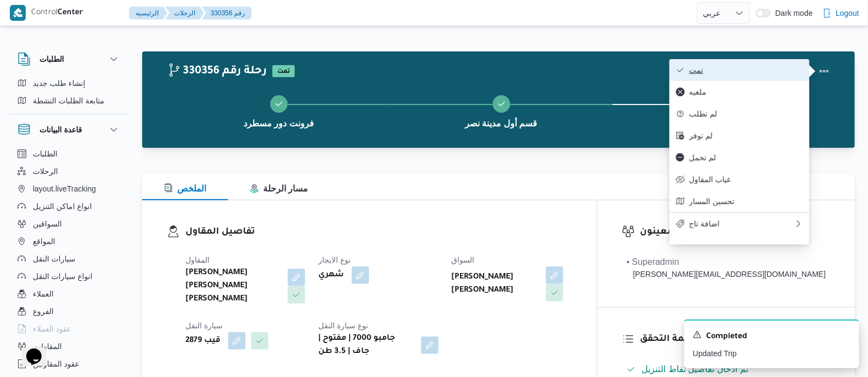 The width and height of the screenshot is (868, 377). I want to click on span: المقاول, so click(198, 259).